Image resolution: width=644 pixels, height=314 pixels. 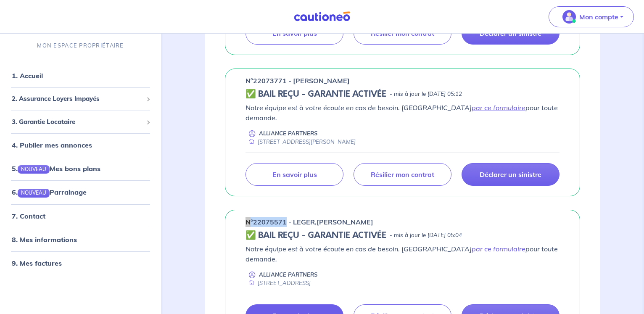 I want to click on img: Cautioneo, so click(x=322, y=16).